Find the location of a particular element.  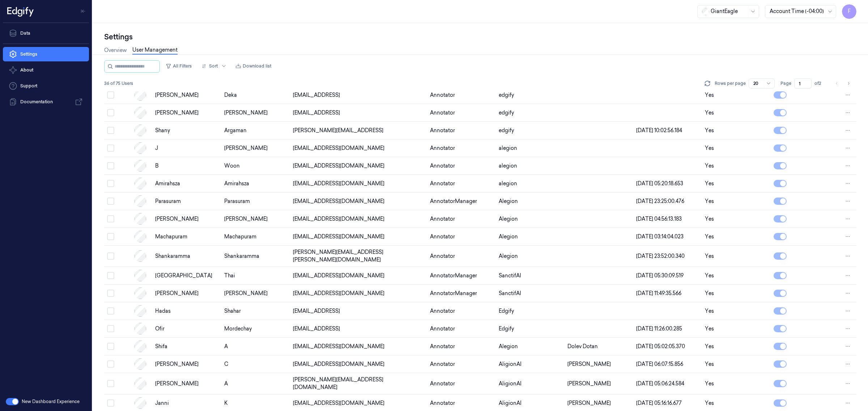

a: Overview is located at coordinates (115, 50).